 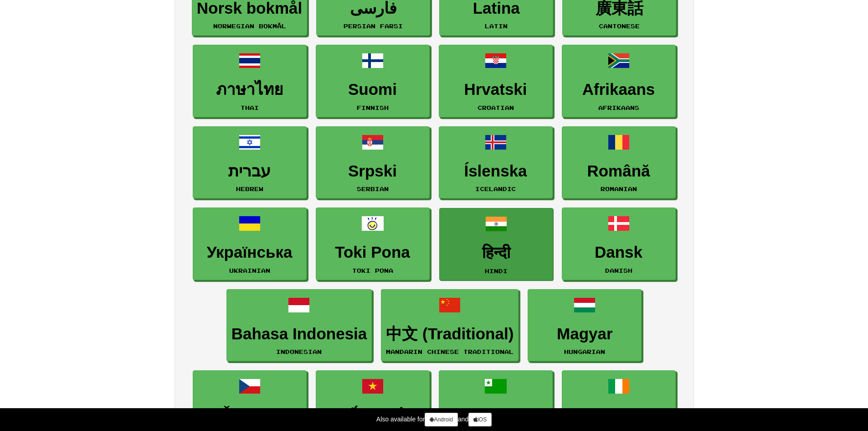 I want to click on small: Cantonese, so click(x=619, y=26).